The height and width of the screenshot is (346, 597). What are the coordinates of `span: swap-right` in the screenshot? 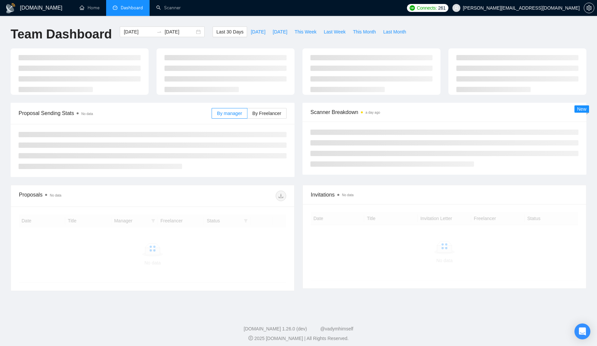 It's located at (159, 32).